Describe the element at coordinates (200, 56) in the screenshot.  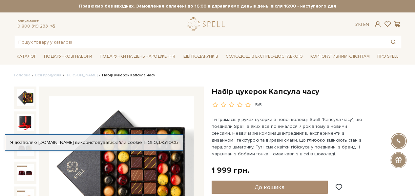
I see `a: Ідеї подарунків` at that location.